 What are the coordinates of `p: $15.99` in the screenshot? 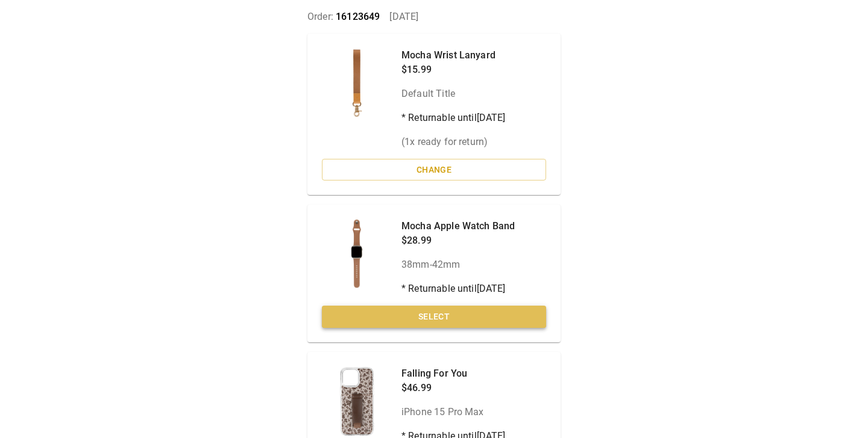 It's located at (453, 70).